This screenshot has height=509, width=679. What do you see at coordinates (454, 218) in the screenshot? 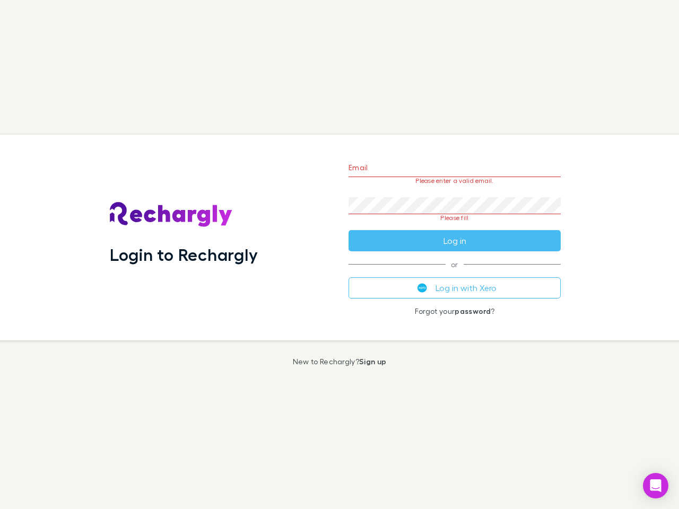
I see `p: Please fill` at bounding box center [454, 218].